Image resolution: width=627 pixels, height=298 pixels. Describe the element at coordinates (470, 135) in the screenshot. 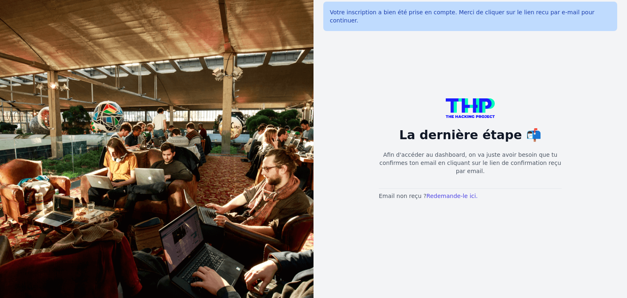

I see `h2: La dernière étape 📬` at that location.